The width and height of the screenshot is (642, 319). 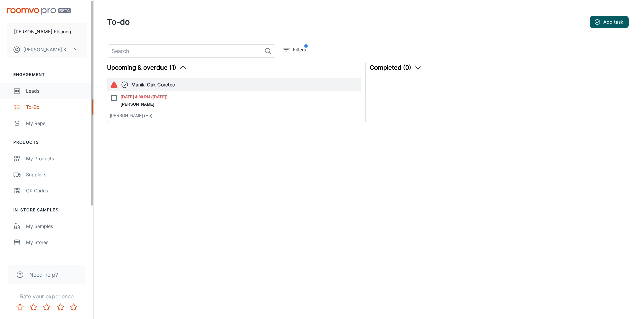 What do you see at coordinates (56, 91) in the screenshot?
I see `div: Leads` at bounding box center [56, 91].